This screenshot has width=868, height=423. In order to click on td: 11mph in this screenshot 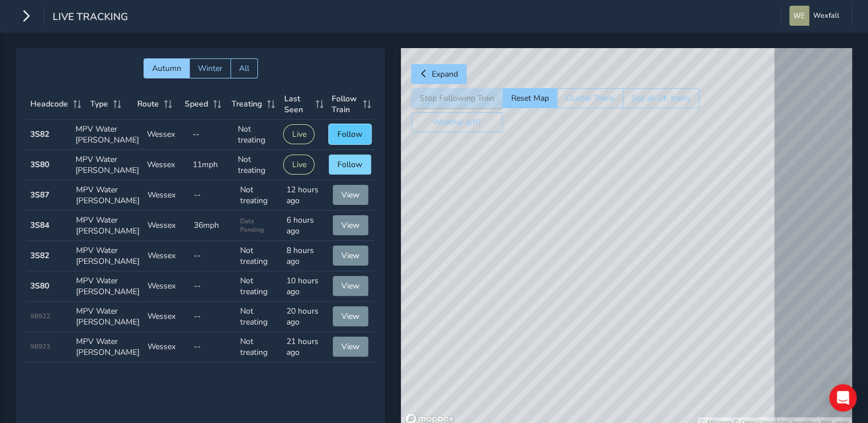, I will do `click(211, 165)`.